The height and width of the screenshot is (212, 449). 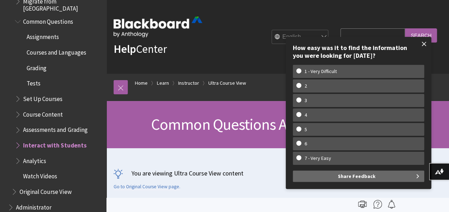 What do you see at coordinates (421, 35) in the screenshot?
I see `input: Search` at bounding box center [421, 35].